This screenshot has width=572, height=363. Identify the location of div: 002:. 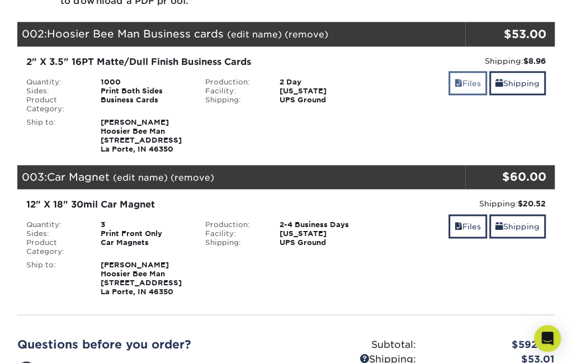
(241, 34).